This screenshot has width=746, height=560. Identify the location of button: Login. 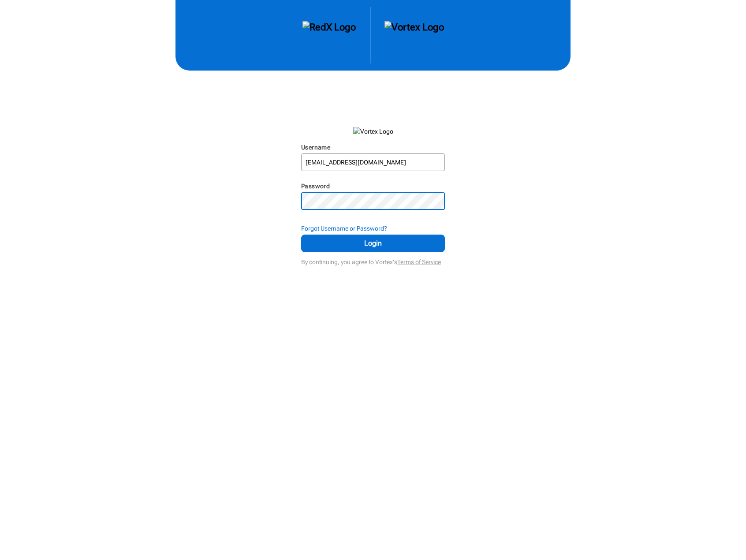
(373, 243).